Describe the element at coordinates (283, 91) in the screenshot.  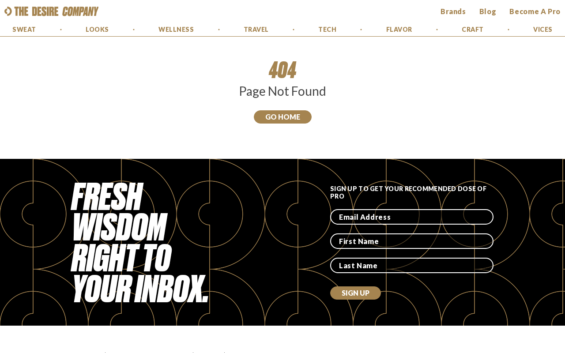
I see `p: Page Not Found` at that location.